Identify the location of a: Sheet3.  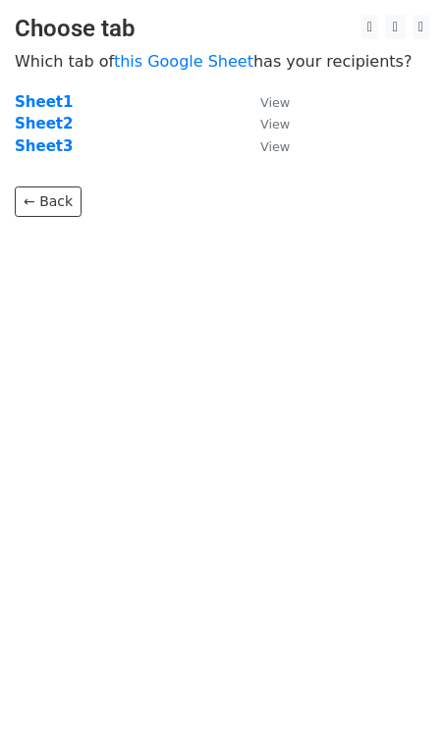
(43, 146).